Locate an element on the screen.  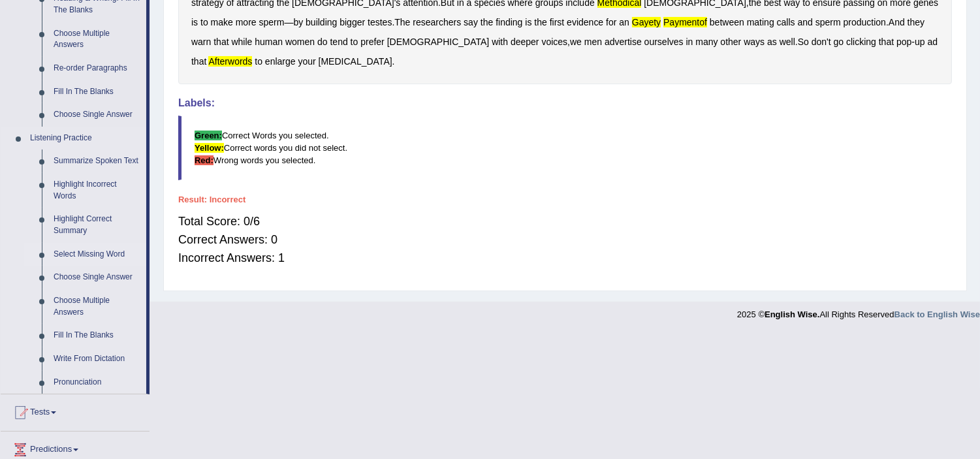
b: with is located at coordinates (500, 41).